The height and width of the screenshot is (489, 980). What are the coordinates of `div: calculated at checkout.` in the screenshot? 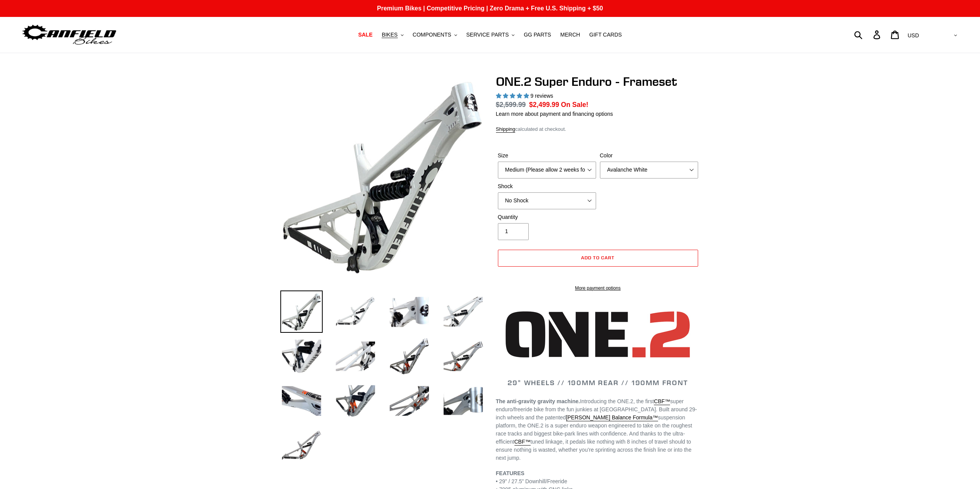 It's located at (598, 129).